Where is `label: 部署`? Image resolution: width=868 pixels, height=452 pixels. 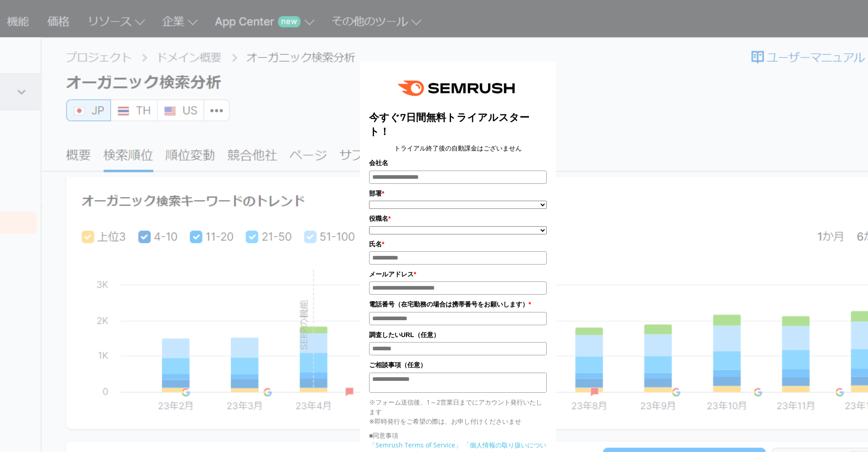 label: 部署 is located at coordinates (458, 193).